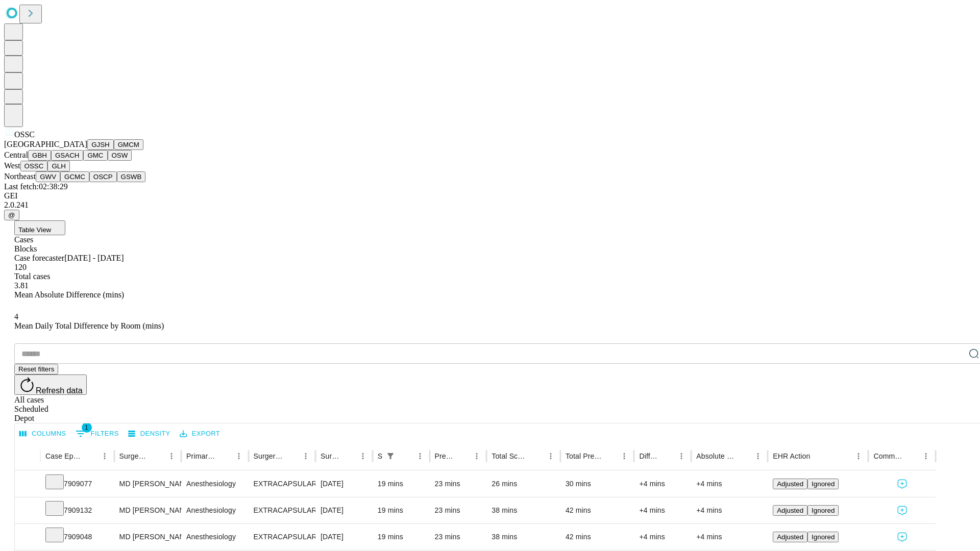 The width and height of the screenshot is (980, 551). Describe the element at coordinates (40, 155) in the screenshot. I see `button: GBH` at that location.